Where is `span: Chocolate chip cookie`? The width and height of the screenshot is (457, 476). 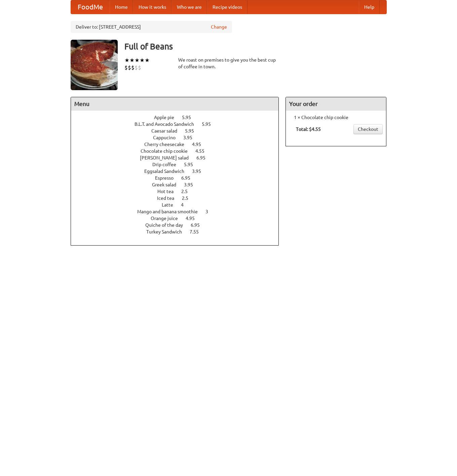 span: Chocolate chip cookie is located at coordinates (167, 151).